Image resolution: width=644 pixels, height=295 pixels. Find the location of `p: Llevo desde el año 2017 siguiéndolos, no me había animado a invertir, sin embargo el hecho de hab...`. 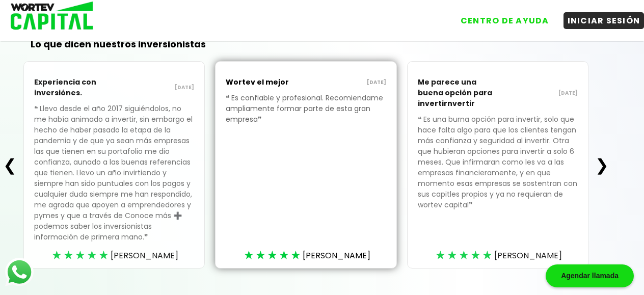

p: Llevo desde el año 2017 siguiéndolos, no me había animado a invertir, sin embargo el hecho de hab... is located at coordinates (114, 180).